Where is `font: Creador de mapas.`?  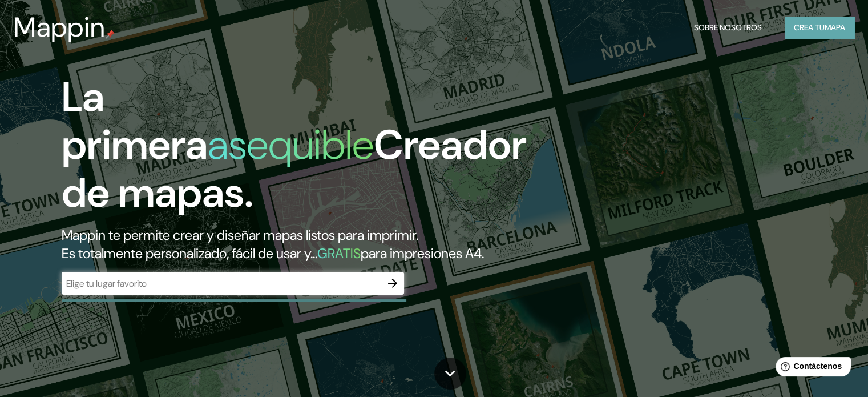 font: Creador de mapas. is located at coordinates (294, 169).